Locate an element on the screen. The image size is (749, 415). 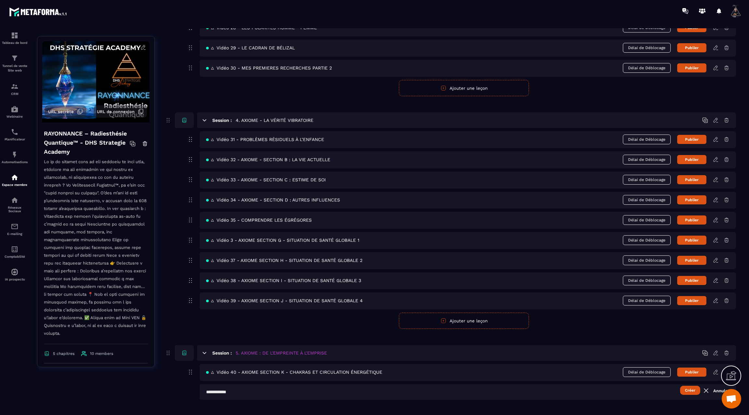
p: Réseaux Sociaux is located at coordinates (15, 209).